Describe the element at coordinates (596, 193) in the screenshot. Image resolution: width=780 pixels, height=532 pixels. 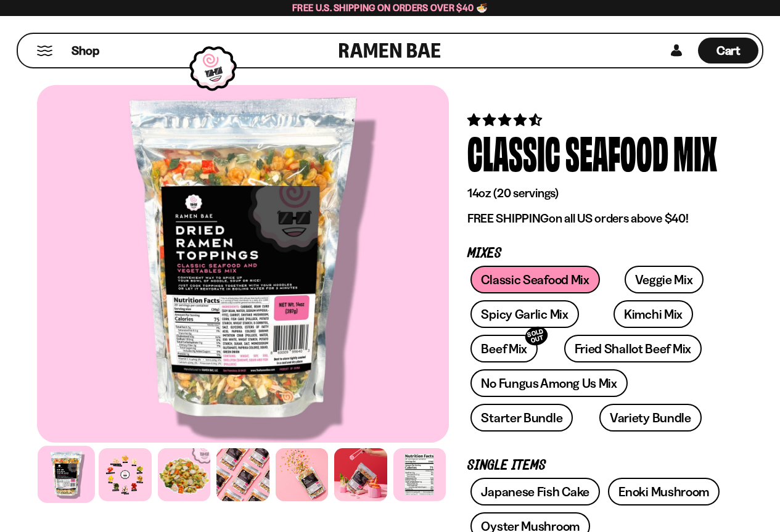
I see `p: 14oz (20 servings)` at that location.